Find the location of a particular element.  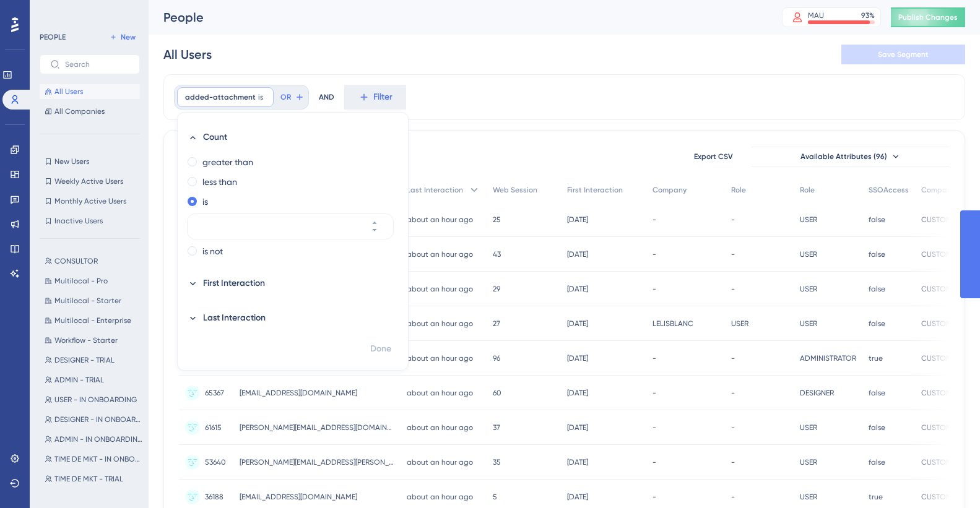

button: Monthly Active Users is located at coordinates (90, 201).